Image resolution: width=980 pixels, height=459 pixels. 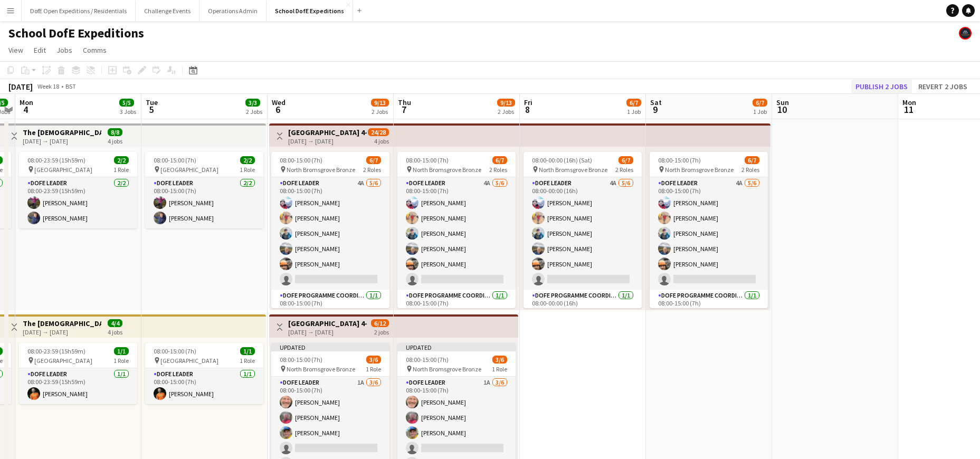 I want to click on button: Operations Admin, so click(x=233, y=10).